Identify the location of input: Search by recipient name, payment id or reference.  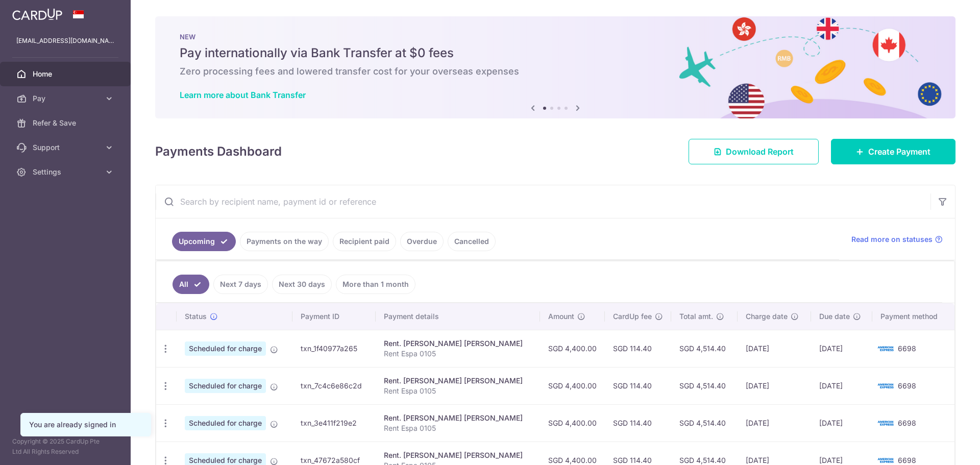
(543, 202).